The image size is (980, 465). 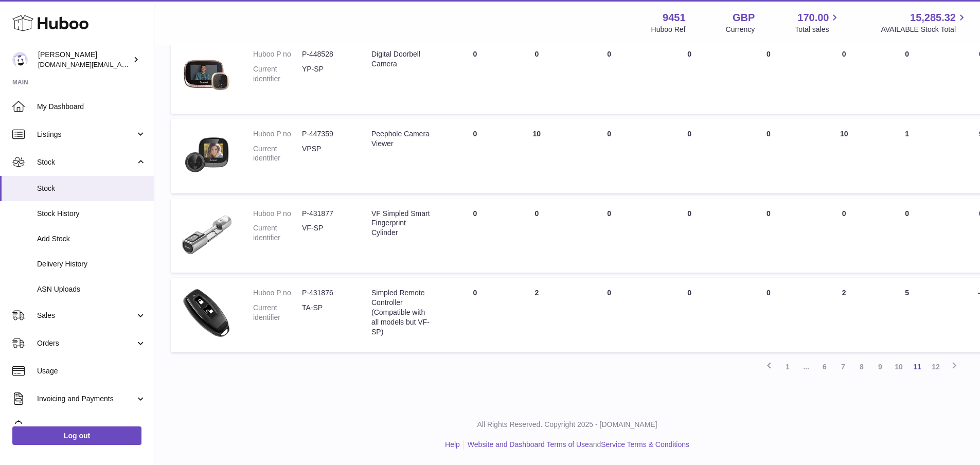 What do you see at coordinates (917, 367) in the screenshot?
I see `a: 11` at bounding box center [917, 367].